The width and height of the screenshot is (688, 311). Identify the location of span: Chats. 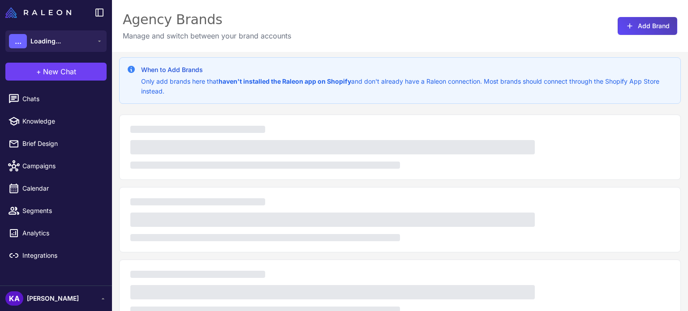
(62, 99).